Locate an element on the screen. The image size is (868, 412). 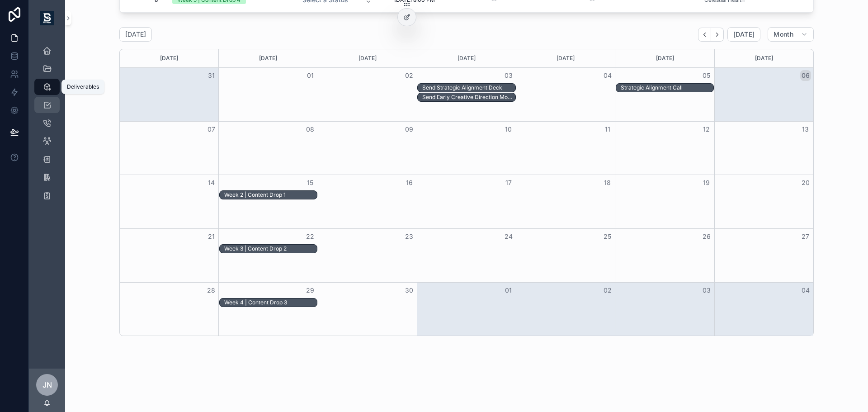
div: Week 4 | Content Drop 3 is located at coordinates (270, 303).